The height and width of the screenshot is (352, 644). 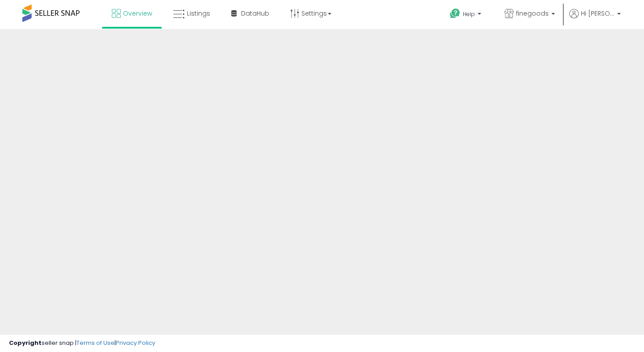 I want to click on i: Get Help, so click(x=455, y=14).